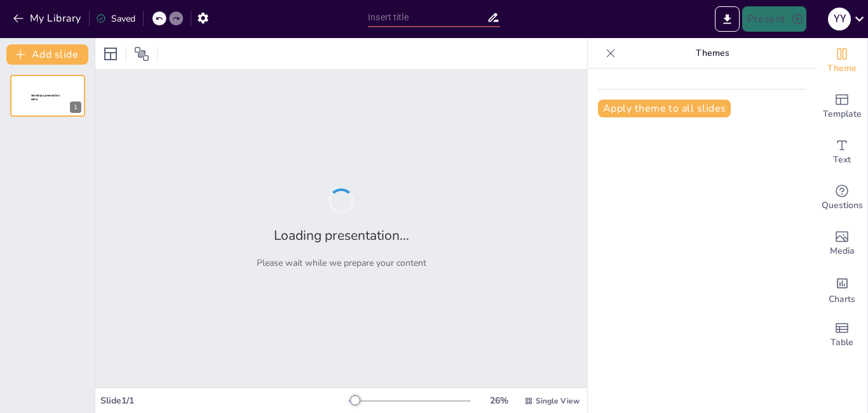  What do you see at coordinates (116, 18) in the screenshot?
I see `div: Saved` at bounding box center [116, 18].